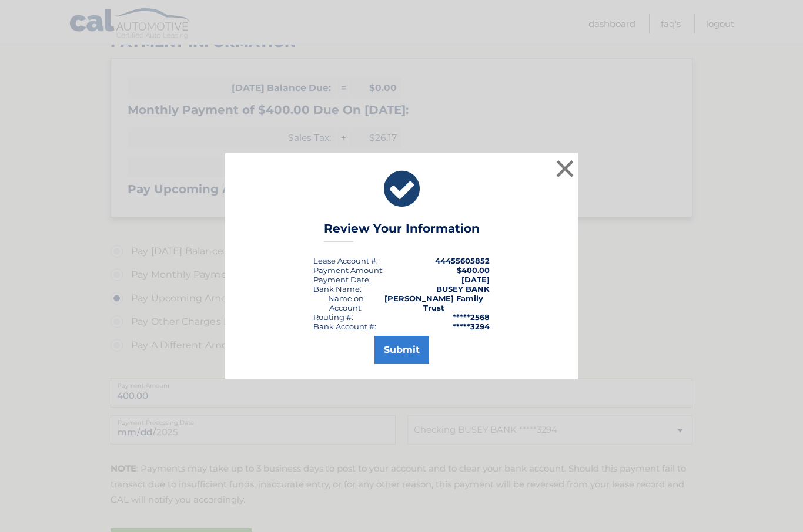 This screenshot has height=532, width=803. What do you see at coordinates (349, 270) in the screenshot?
I see `div: Payment Amount:` at bounding box center [349, 270].